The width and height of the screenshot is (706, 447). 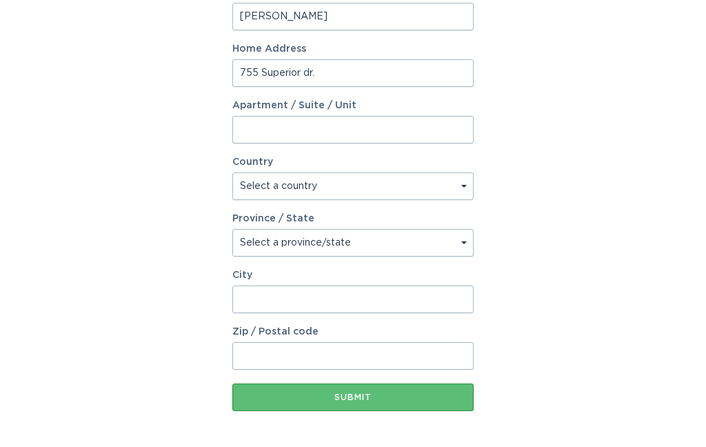 What do you see at coordinates (353, 105) in the screenshot?
I see `label: Apartment / Suite / Unit` at bounding box center [353, 105].